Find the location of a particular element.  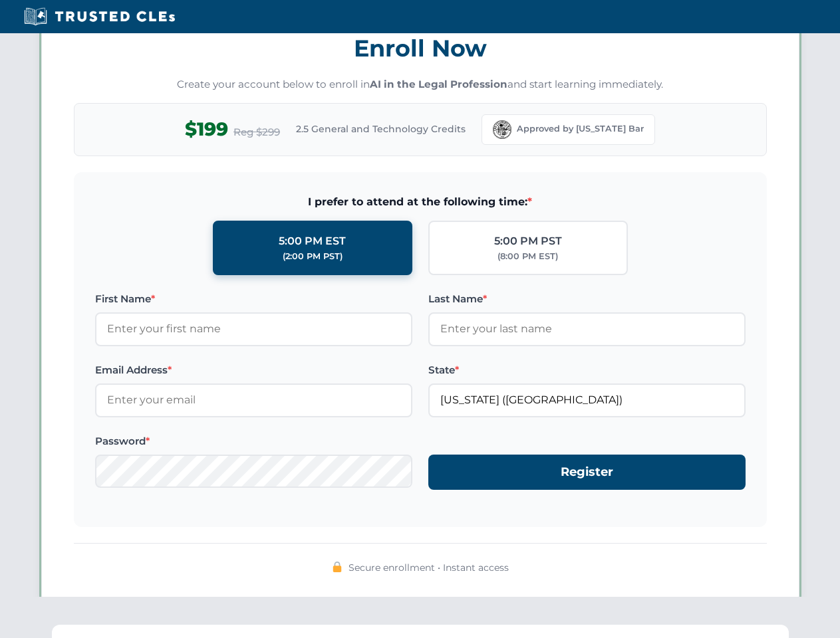

button: Register is located at coordinates (586, 472).